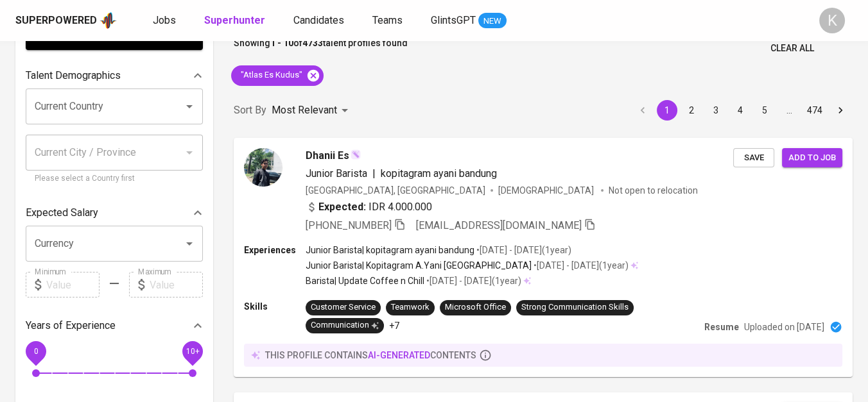  What do you see at coordinates (389, 250) in the screenshot?
I see `p: Junior Barista | kopitagram ayani bandung` at bounding box center [389, 250].